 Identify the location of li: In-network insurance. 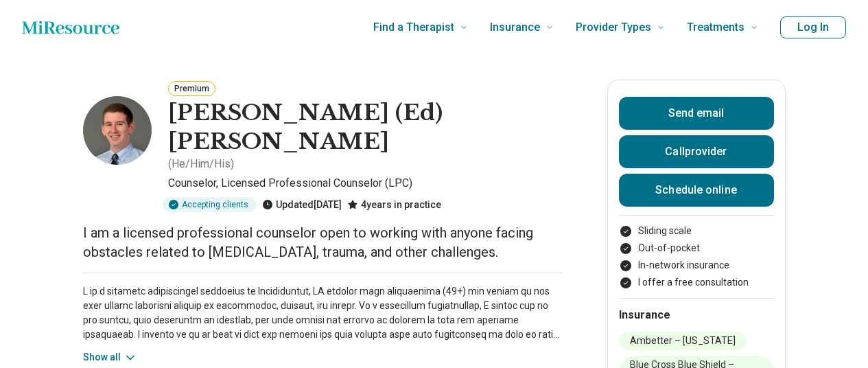
(696, 265).